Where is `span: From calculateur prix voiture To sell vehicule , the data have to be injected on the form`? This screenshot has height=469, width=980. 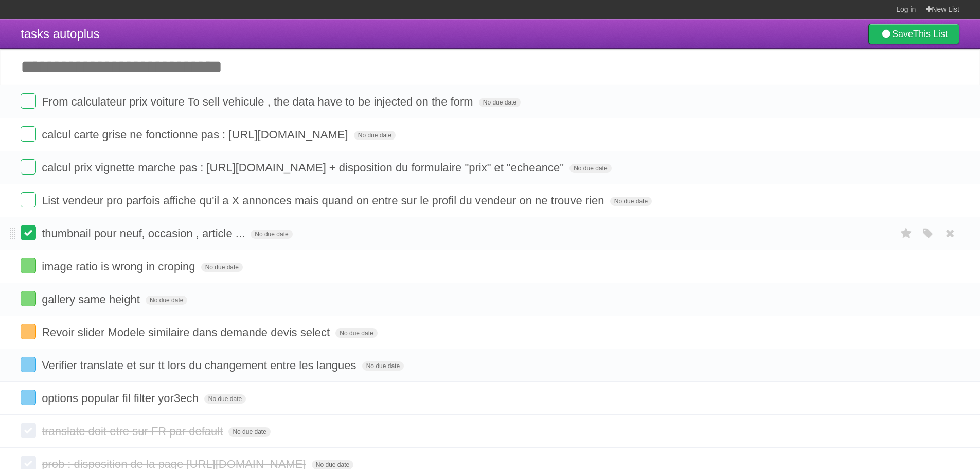
span: From calculateur prix voiture To sell vehicule , the data have to be injected on the form is located at coordinates (258, 102).